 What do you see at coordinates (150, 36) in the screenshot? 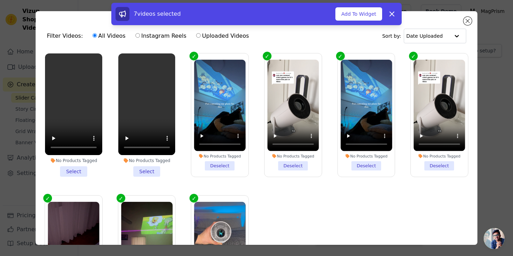
I see `div: Filter Videos:` at bounding box center [150, 36].